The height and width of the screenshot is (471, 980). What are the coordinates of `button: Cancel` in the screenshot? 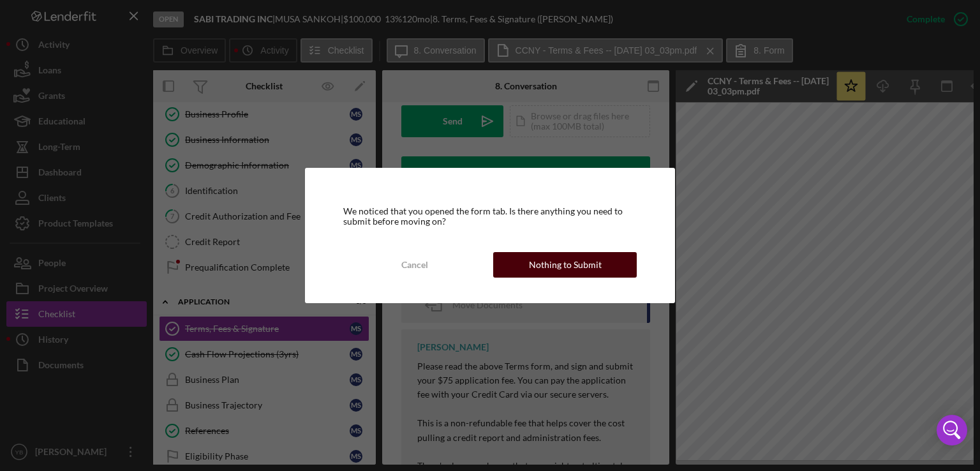 It's located at (415, 265).